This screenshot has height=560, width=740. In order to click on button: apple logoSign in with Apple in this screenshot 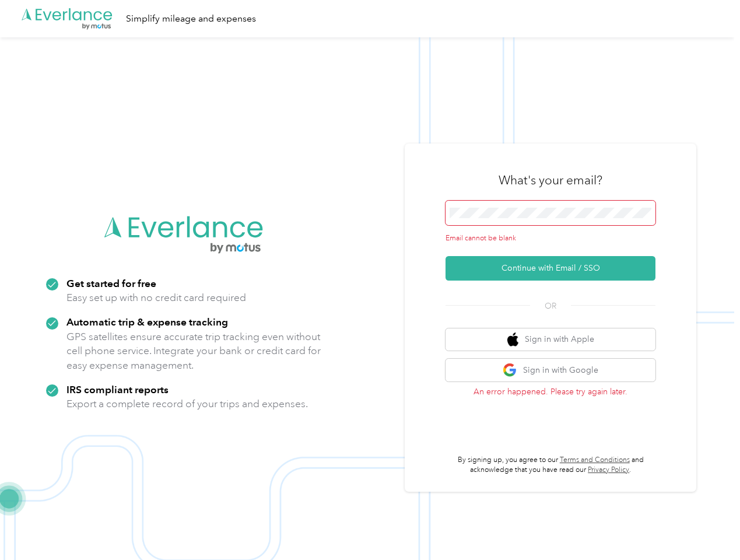, I will do `click(551, 339)`.